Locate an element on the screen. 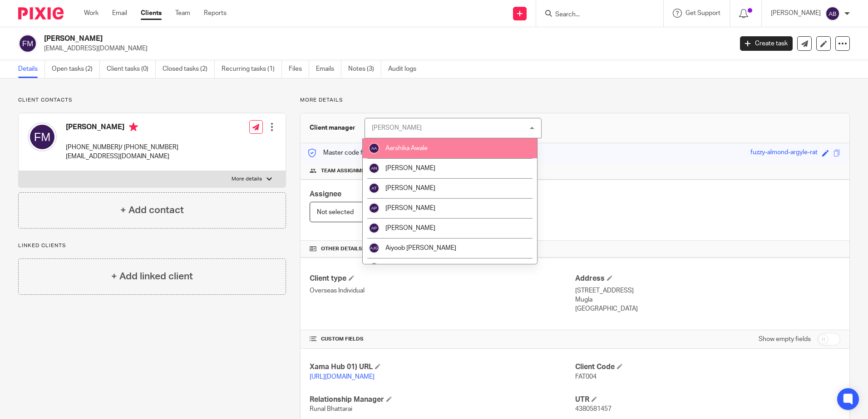  span: Not selected is located at coordinates (335, 213).